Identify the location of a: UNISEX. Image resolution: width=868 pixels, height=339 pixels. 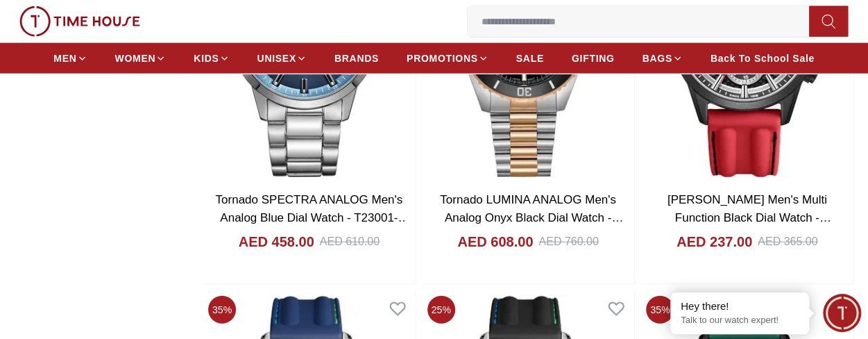
(281, 58).